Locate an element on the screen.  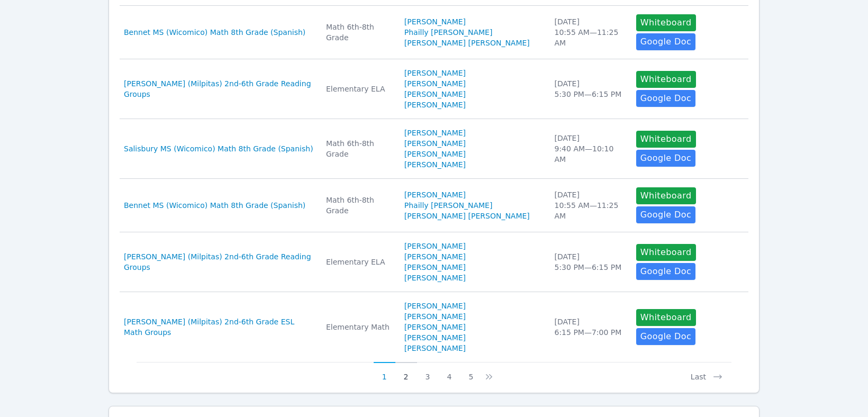
button: 4 is located at coordinates (448, 372).